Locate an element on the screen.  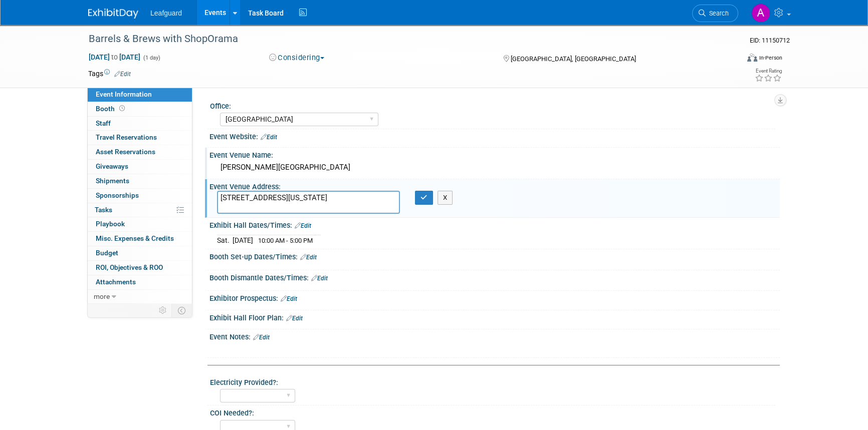
img: ExhibitDay is located at coordinates (114, 13).